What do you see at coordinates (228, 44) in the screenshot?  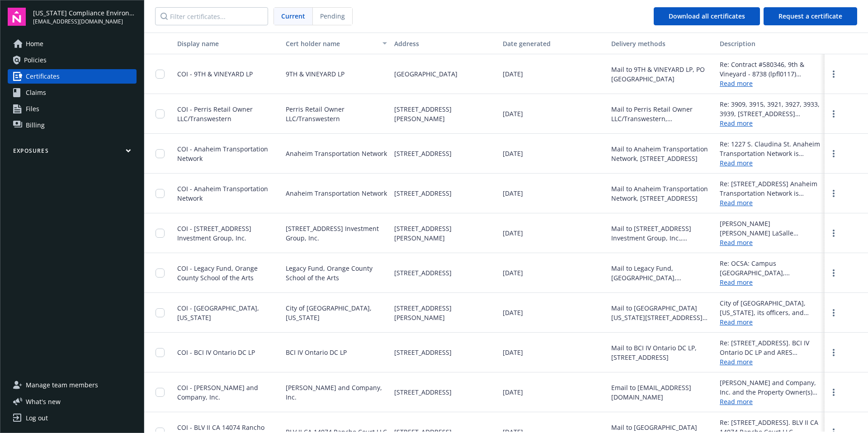 I see `button: Display name` at bounding box center [228, 44].